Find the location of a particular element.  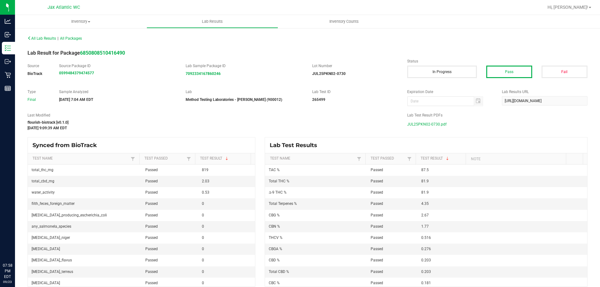

span: 2.67 is located at coordinates (425, 215).